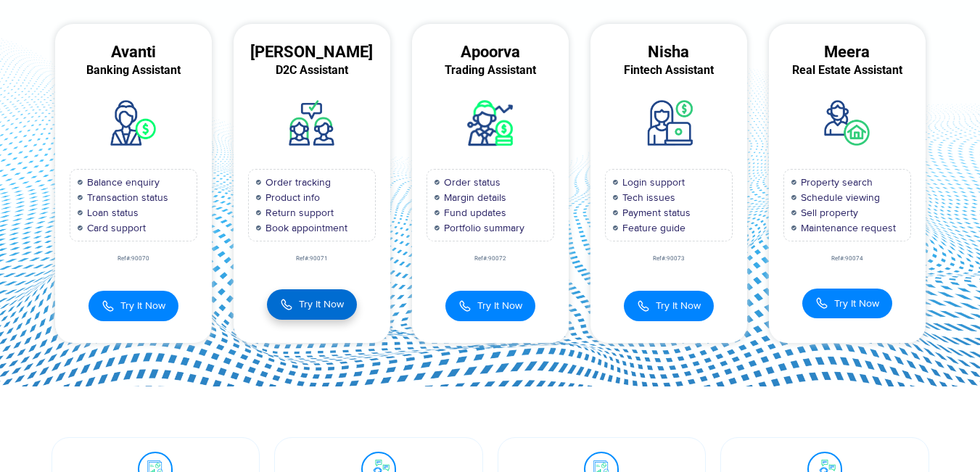  What do you see at coordinates (847, 70) in the screenshot?
I see `div: Real Estate Assistant` at bounding box center [847, 70].